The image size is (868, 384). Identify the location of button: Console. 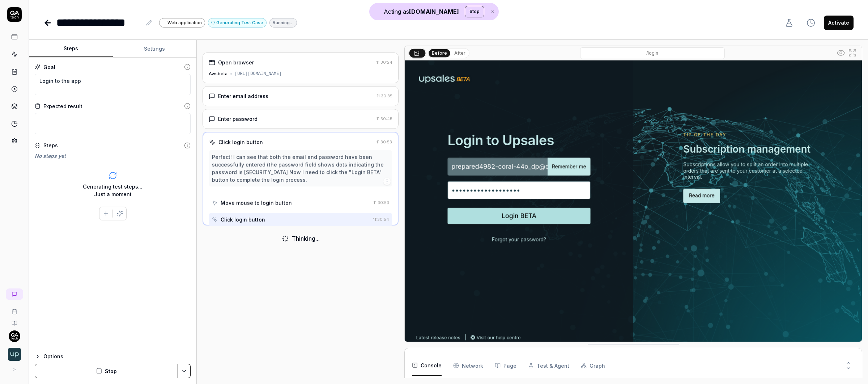
(427, 365).